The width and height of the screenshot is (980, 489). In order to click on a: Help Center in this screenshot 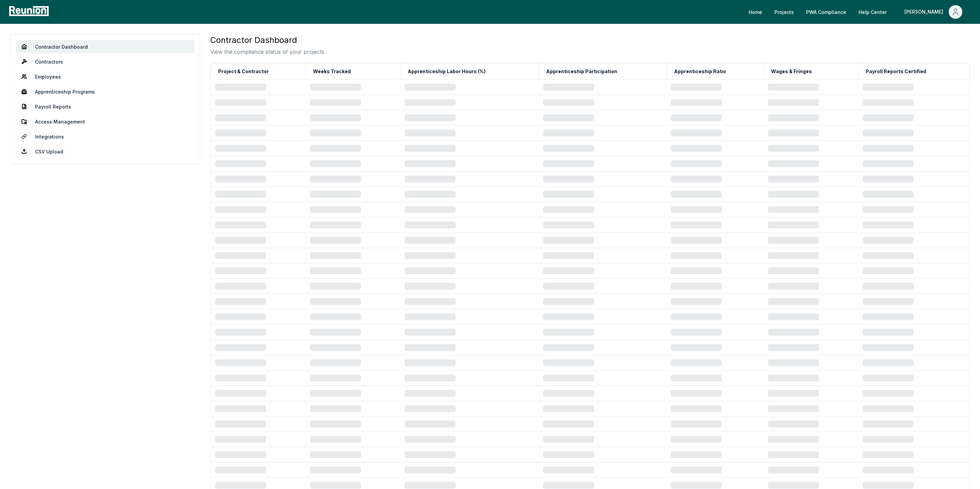, I will do `click(873, 12)`.